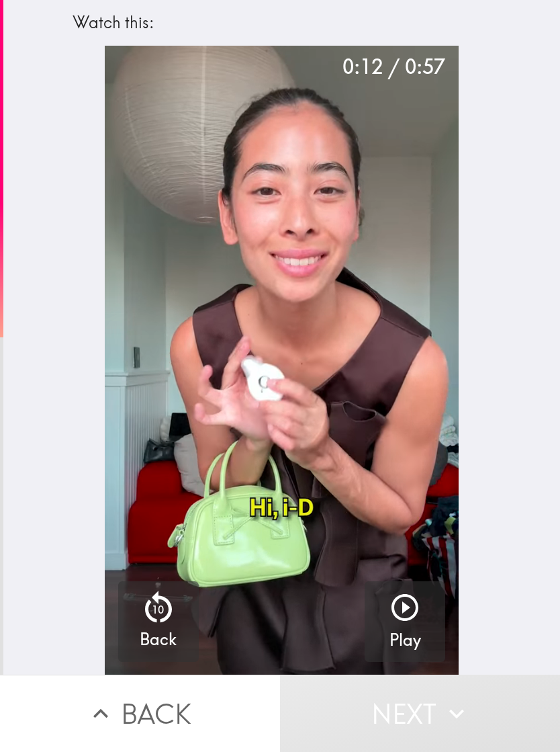  What do you see at coordinates (404, 621) in the screenshot?
I see `button: Play` at bounding box center [404, 621].